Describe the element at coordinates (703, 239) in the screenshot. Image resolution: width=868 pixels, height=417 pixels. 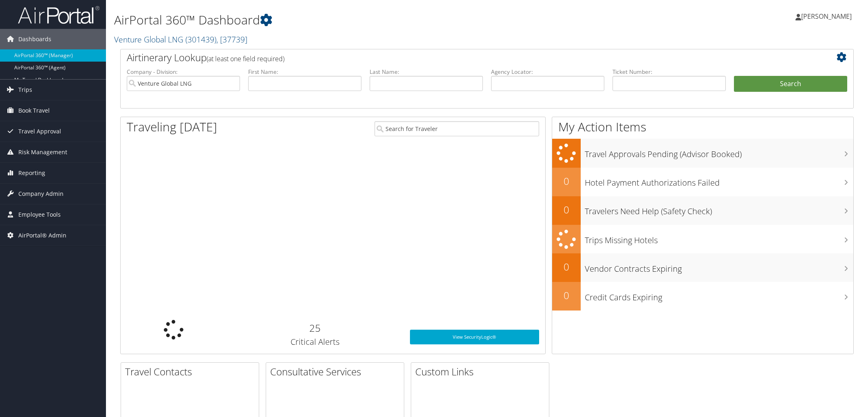
I see `a: Trips Missing Hotels` at that location.